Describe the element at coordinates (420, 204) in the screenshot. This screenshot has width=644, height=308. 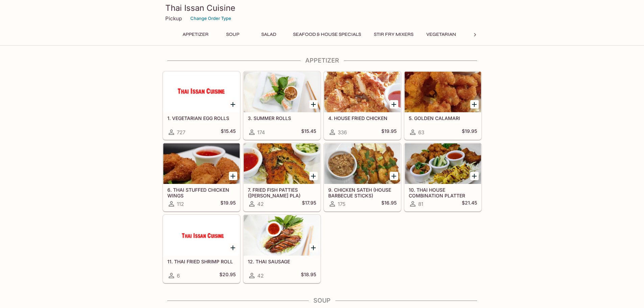
I see `span: 81` at that location.